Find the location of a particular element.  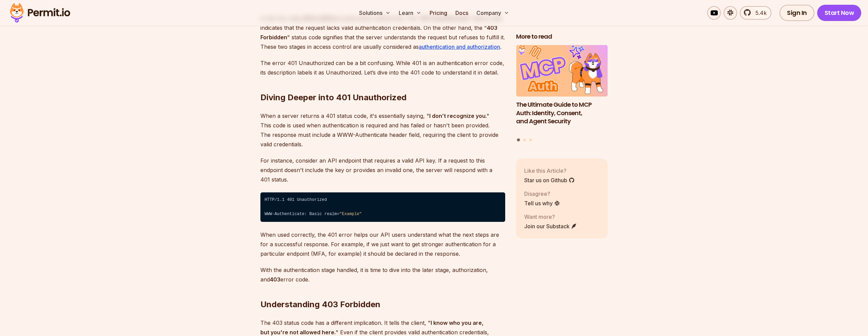

button: Go to slide 1 is located at coordinates (519, 140).